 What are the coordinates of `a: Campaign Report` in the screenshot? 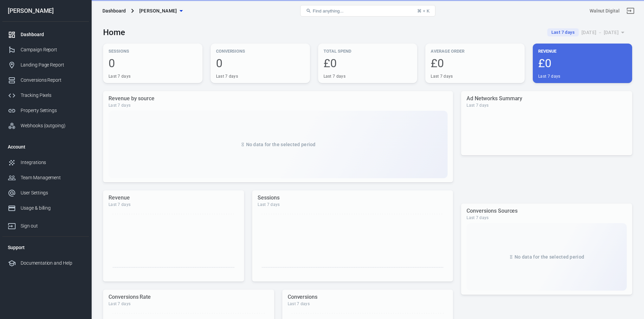 It's located at (45, 50).